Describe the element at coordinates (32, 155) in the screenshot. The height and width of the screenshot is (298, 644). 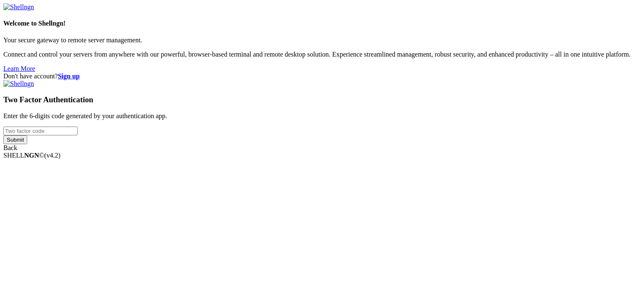
I see `b: NGN` at that location.